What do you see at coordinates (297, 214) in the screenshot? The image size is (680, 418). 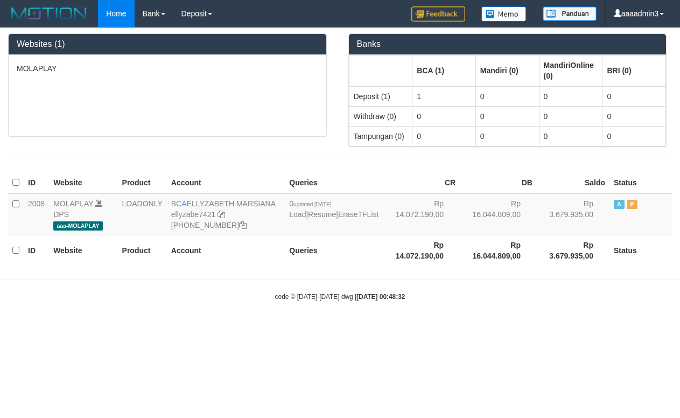 I see `a: Load` at bounding box center [297, 214].